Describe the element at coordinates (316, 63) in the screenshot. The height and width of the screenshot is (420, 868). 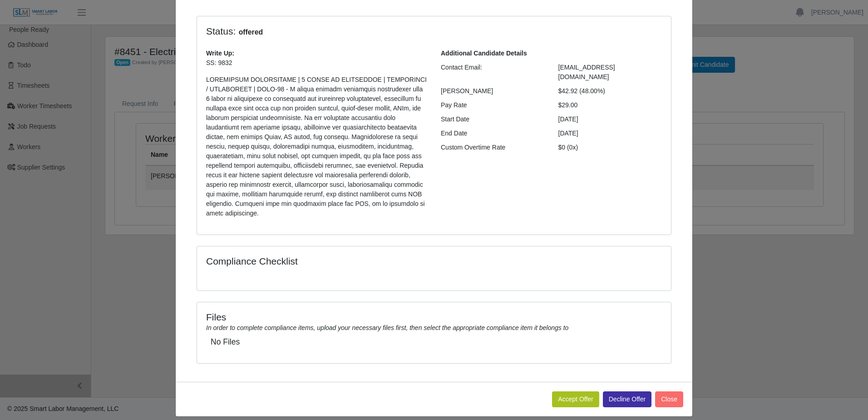
I see `p: SS: 9832` at that location.